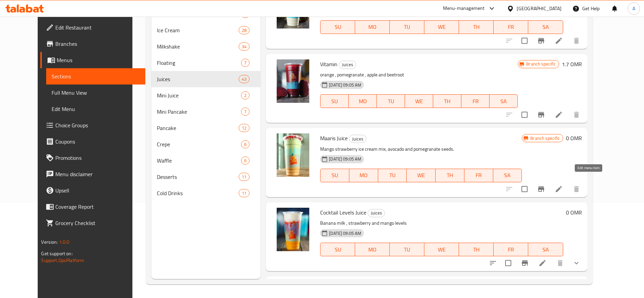 The width and height of the screenshot is (644, 298). Describe the element at coordinates (293, 81) in the screenshot. I see `img: Vitamin` at that location.